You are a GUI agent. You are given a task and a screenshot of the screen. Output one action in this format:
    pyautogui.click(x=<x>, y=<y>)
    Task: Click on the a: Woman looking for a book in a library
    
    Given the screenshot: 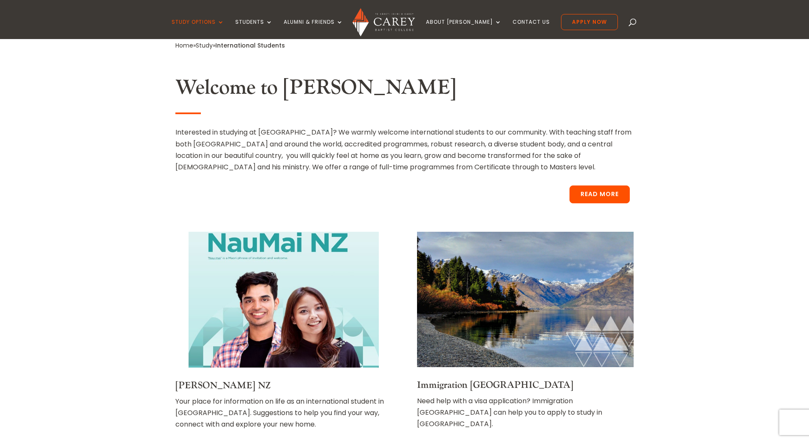 What is the action you would take?
    pyautogui.click(x=525, y=365)
    